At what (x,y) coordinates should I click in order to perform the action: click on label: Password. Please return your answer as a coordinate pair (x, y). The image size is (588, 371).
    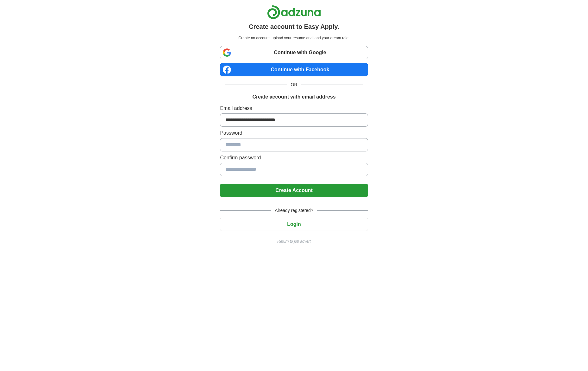
    Looking at the image, I should click on (294, 133).